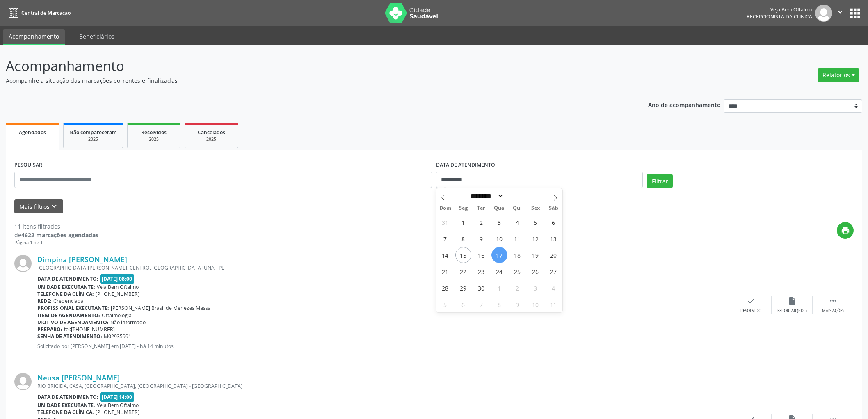 This screenshot has height=419, width=868. Describe the element at coordinates (499, 222) in the screenshot. I see `span: Setembro 3, 2025` at that location.